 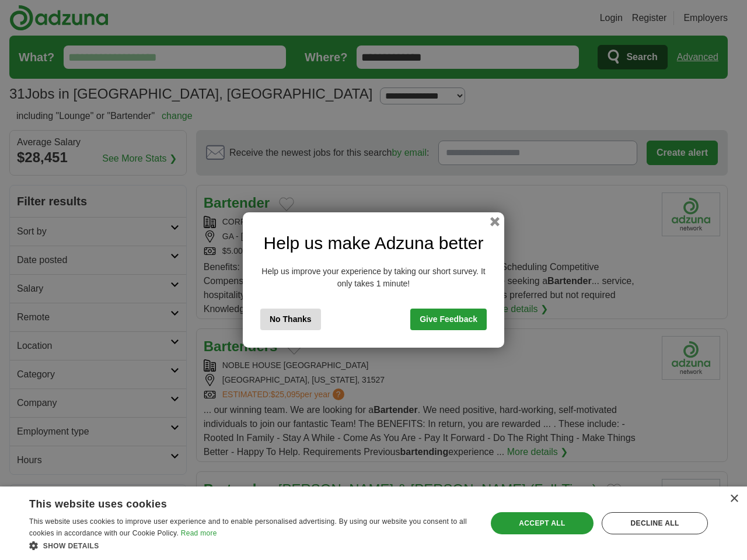 What do you see at coordinates (448, 319) in the screenshot?
I see `a: Give Feedback` at bounding box center [448, 319].